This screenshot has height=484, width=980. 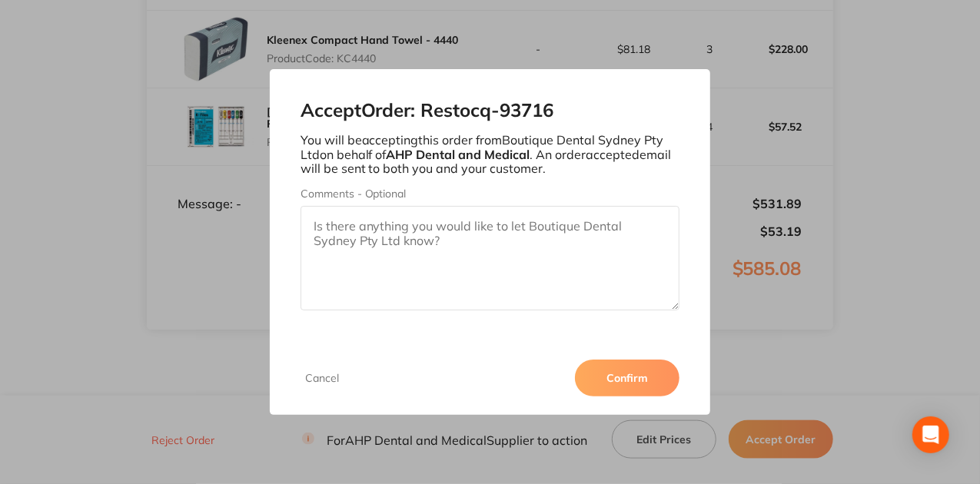 I want to click on h2: Accept Order: Restocq- 93716, so click(x=490, y=110).